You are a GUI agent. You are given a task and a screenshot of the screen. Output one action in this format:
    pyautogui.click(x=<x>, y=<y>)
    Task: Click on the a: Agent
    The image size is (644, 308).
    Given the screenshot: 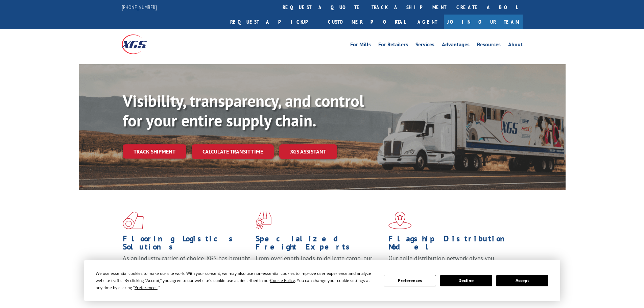 What is the action you would take?
    pyautogui.click(x=428, y=21)
    